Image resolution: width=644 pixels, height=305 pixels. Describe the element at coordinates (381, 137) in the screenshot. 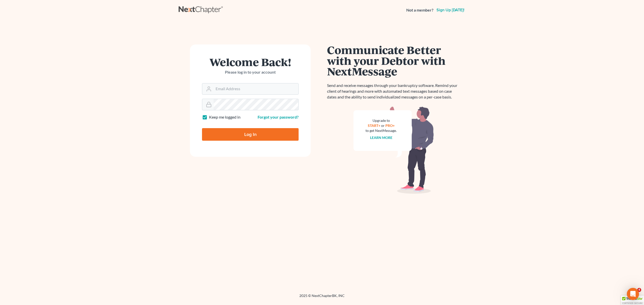

I see `a: Learn more` at that location.